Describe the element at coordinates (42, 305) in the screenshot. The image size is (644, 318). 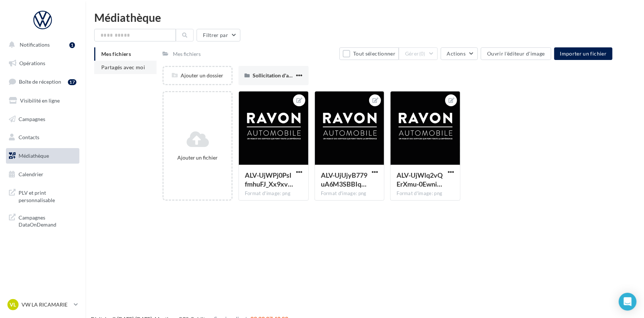
I see `a: VL VW LA RICAMARIE` at that location.